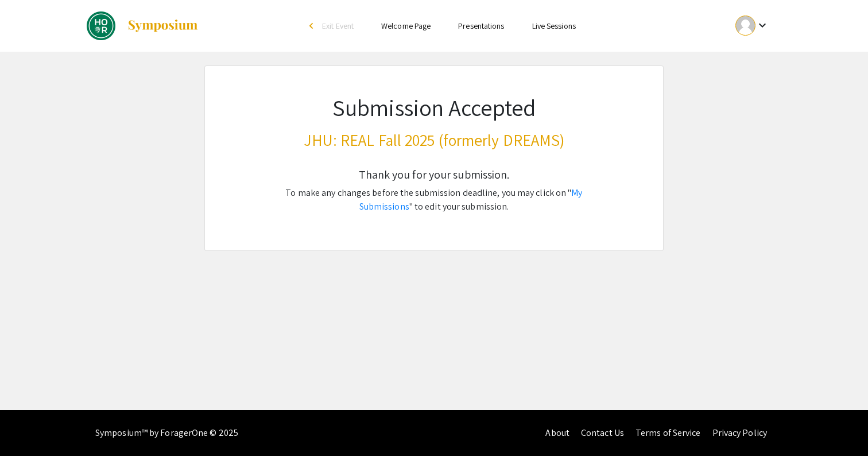 The width and height of the screenshot is (868, 456). I want to click on a: JHU: REAL Fall 2025 (formerly DREAMS), so click(142, 26).